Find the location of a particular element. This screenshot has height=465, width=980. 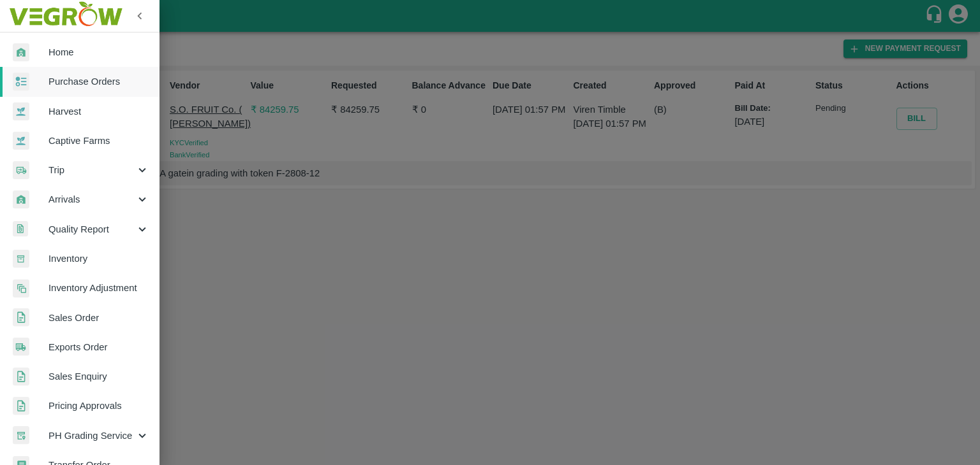

img: shipments is located at coordinates (21, 347).